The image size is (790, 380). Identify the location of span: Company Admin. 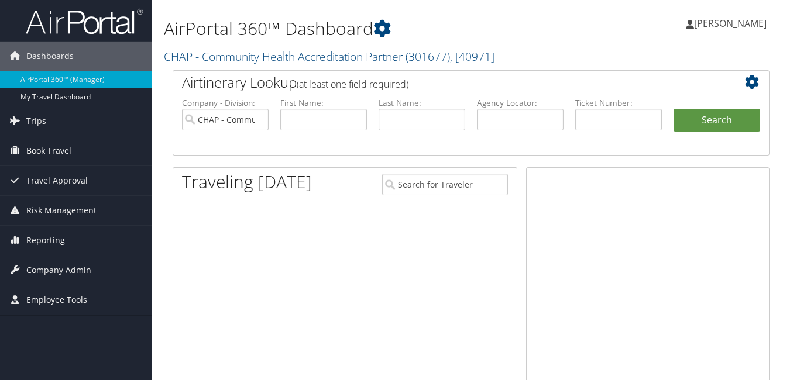
(59, 270).